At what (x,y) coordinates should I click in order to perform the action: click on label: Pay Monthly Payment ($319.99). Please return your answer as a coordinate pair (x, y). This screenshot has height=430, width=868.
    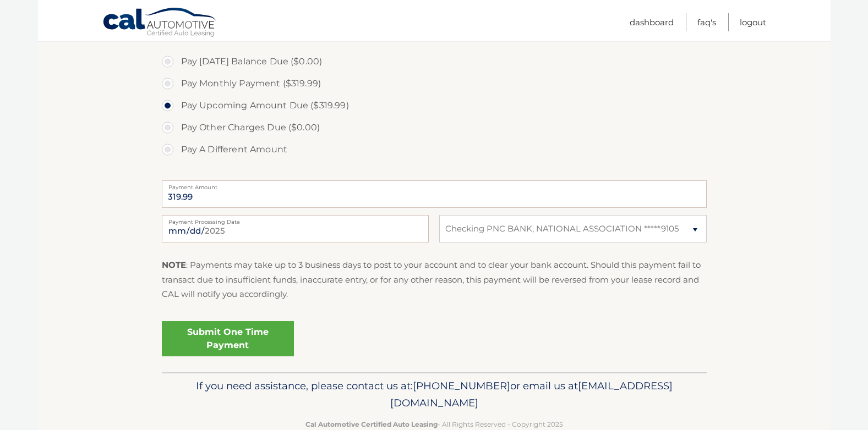
    Looking at the image, I should click on (434, 83).